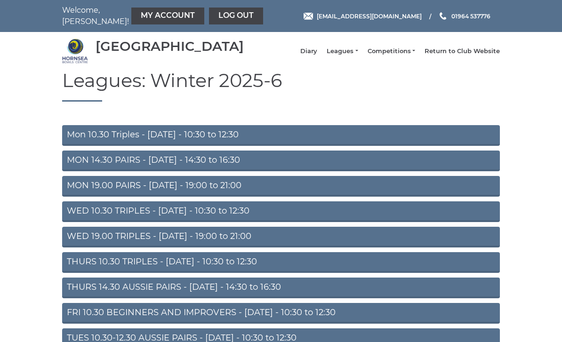  What do you see at coordinates (236, 16) in the screenshot?
I see `a: Log out` at bounding box center [236, 16].